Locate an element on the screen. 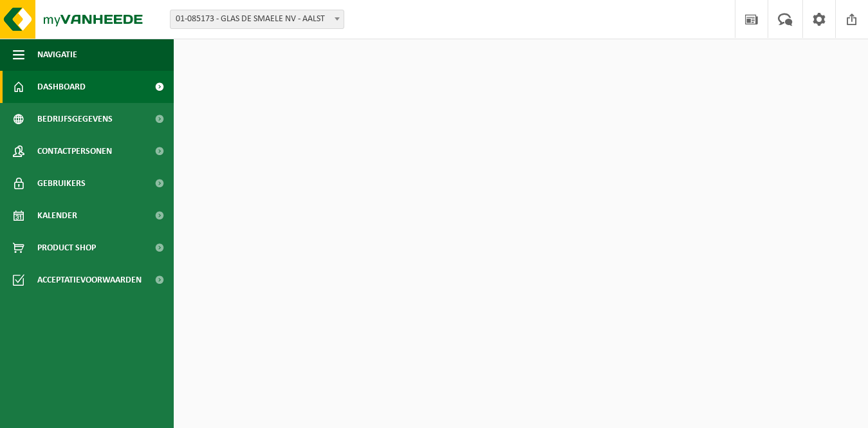 The width and height of the screenshot is (868, 428). span: Gebruikers is located at coordinates (61, 183).